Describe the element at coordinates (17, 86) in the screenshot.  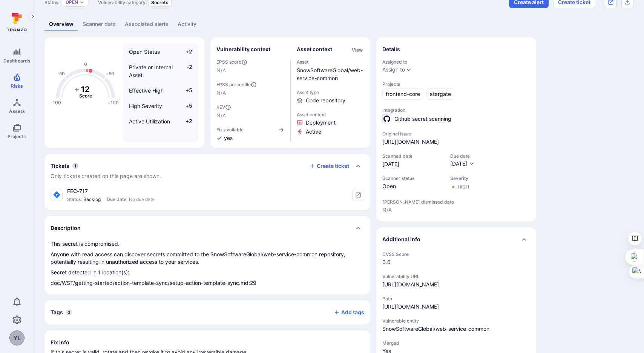
I see `span: Risks` at that location.